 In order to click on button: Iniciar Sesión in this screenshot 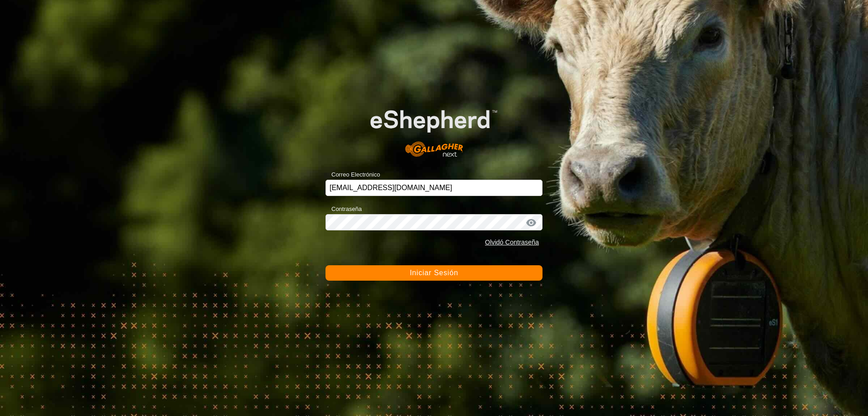, I will do `click(434, 273)`.